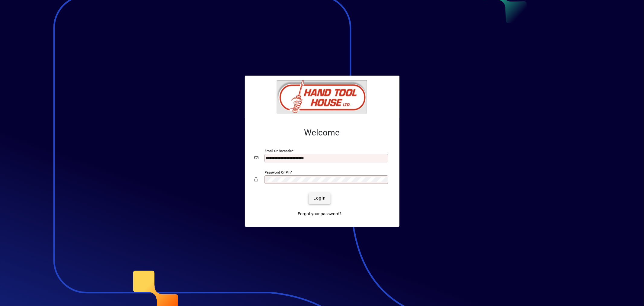  What do you see at coordinates (320, 214) in the screenshot?
I see `span: Forgot your password?` at bounding box center [320, 214].